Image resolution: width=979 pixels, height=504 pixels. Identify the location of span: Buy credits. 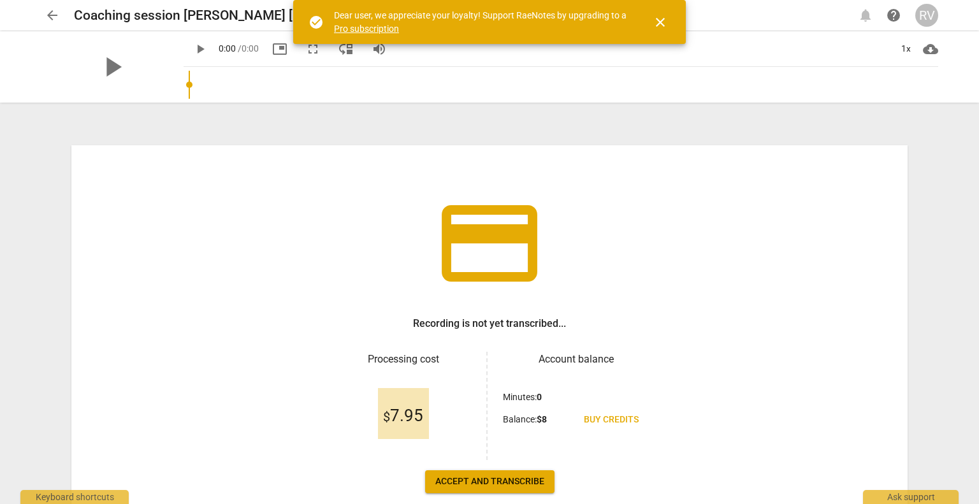
(611, 420).